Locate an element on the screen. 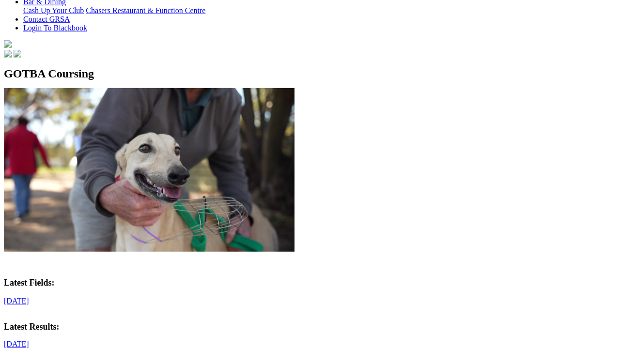 This screenshot has height=364, width=620. span: GOTBA Coursing is located at coordinates (49, 74).